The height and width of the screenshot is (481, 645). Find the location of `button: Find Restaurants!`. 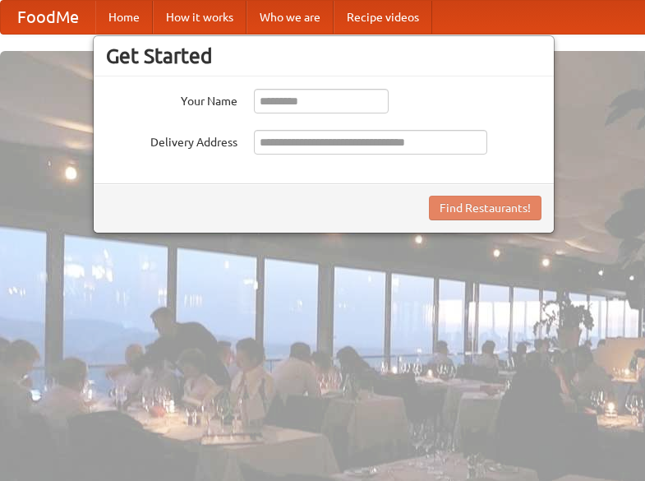

button: Find Restaurants! is located at coordinates (485, 208).